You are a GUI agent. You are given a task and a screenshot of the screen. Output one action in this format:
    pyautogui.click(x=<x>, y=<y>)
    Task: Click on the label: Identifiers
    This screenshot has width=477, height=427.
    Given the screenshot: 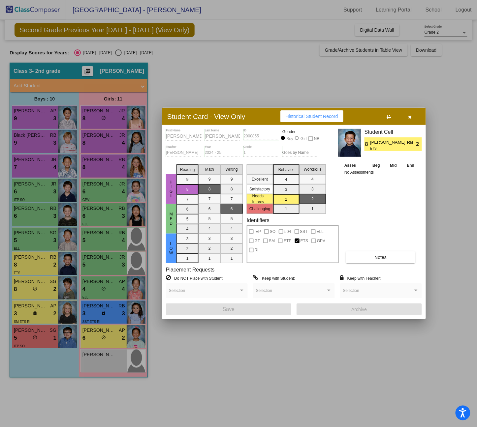 What is the action you would take?
    pyautogui.click(x=258, y=220)
    